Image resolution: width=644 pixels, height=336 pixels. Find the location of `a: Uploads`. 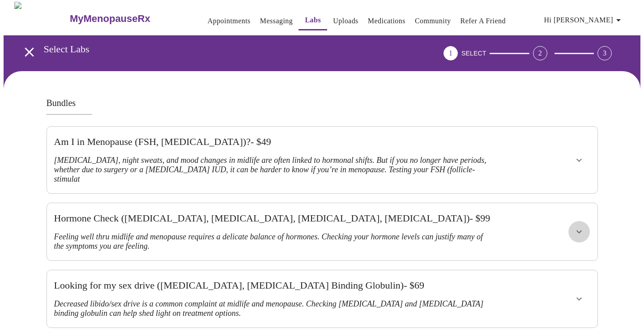

a: Uploads is located at coordinates (346, 21).